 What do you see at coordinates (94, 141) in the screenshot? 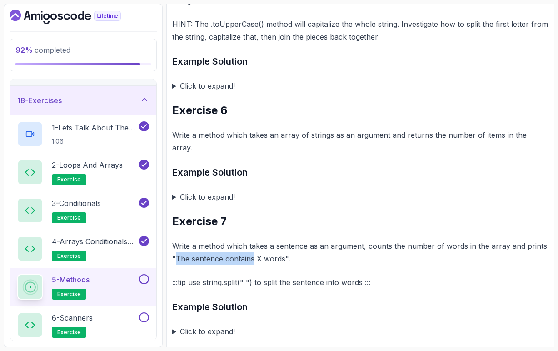
I see `p: 1:06` at bounding box center [94, 141].